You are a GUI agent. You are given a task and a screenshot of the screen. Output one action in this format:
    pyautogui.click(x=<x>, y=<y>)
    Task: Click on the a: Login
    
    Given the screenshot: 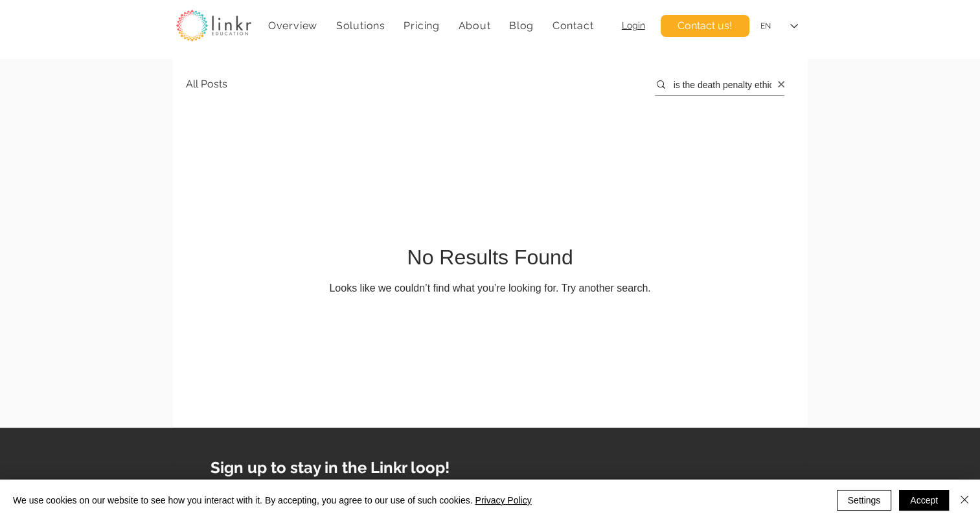 What is the action you would take?
    pyautogui.click(x=633, y=25)
    